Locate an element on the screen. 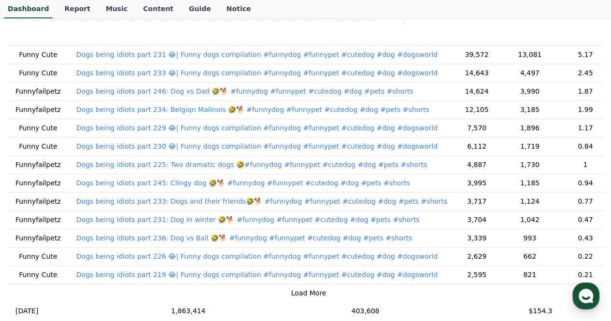 Image resolution: width=611 pixels, height=321 pixels. a: Settings is located at coordinates (155, 253).